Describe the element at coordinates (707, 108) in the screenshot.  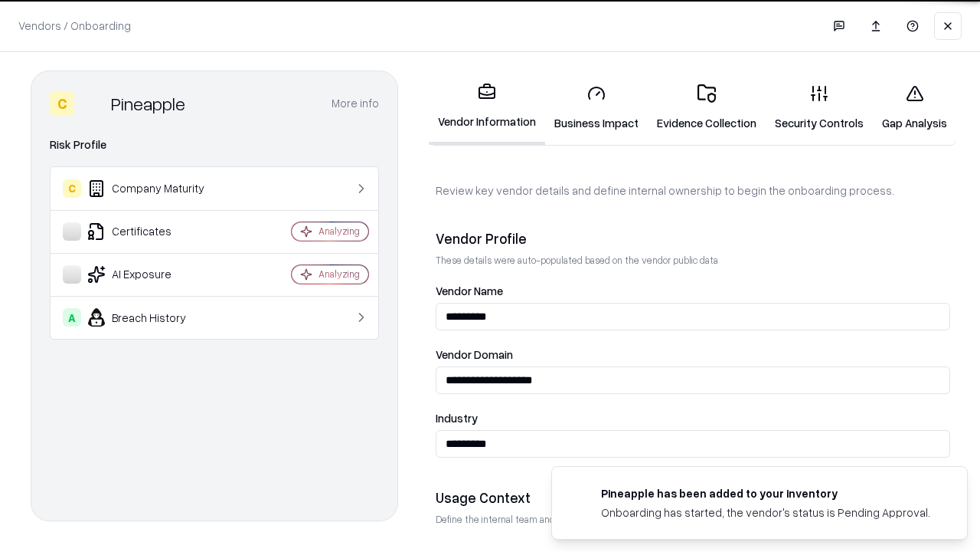
I see `a: Evidence Collection` at that location.